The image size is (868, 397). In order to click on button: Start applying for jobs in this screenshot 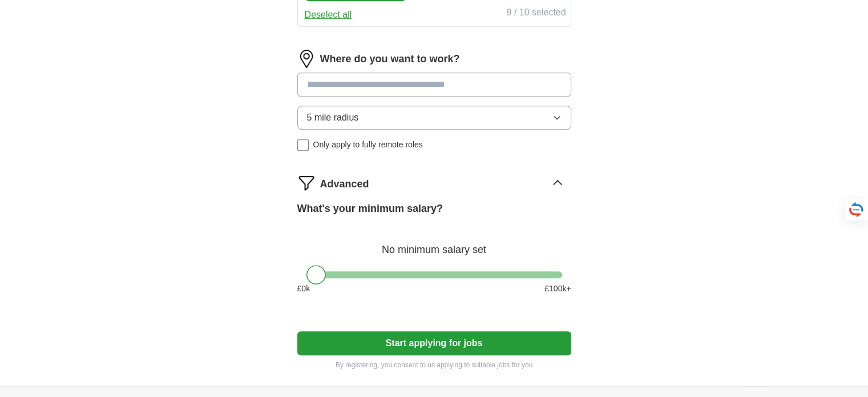, I will do `click(434, 343)`.